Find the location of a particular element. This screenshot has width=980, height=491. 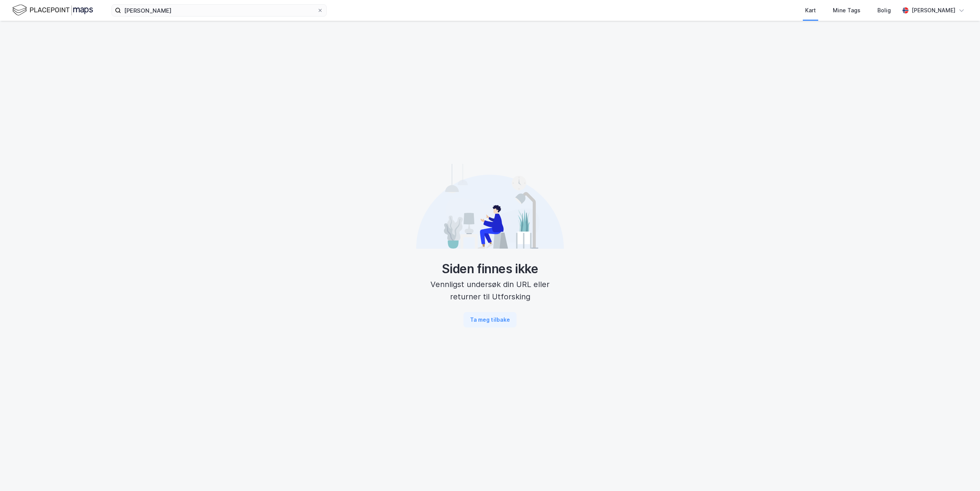

div: Siden finnes ikke is located at coordinates (490, 269).